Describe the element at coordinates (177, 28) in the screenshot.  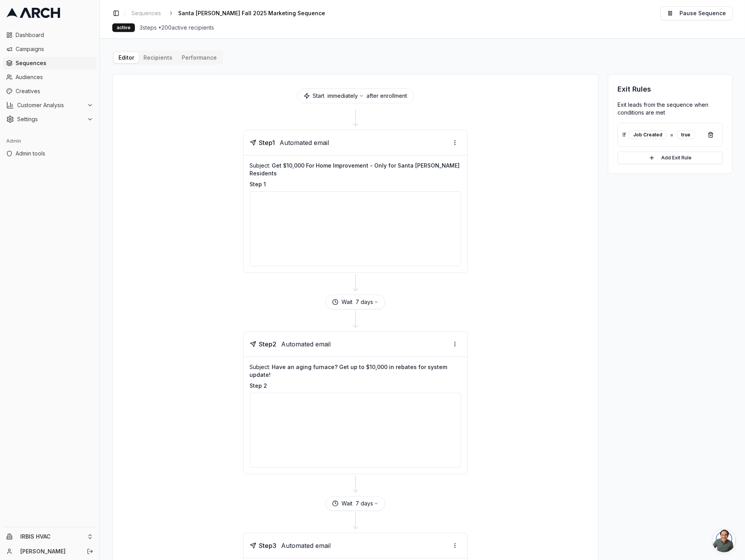
I see `span: 3 steps • 200 active recipients` at that location.